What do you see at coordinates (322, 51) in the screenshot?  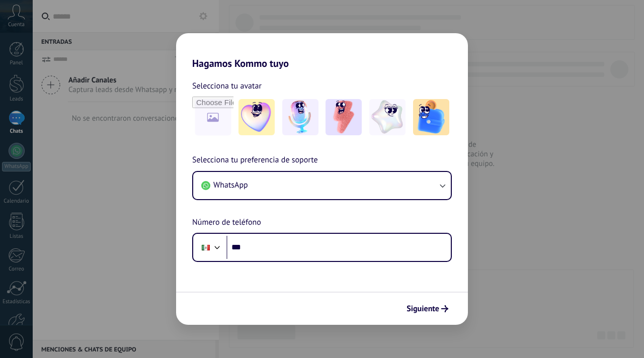 I see `h2: Hagamos Kommo tuyo` at bounding box center [322, 51].